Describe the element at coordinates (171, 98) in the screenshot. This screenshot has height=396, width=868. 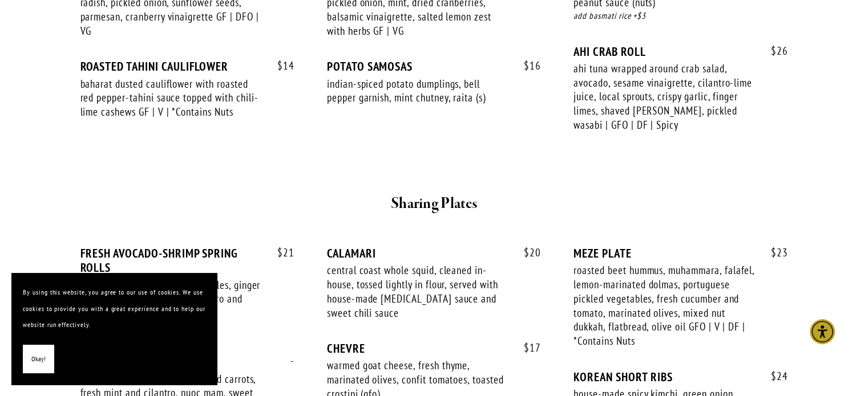
I see `div: baharat dusted cauliflower with roasted red pepper-tahini sauce topped with chili-lime cashews GF...` at that location.